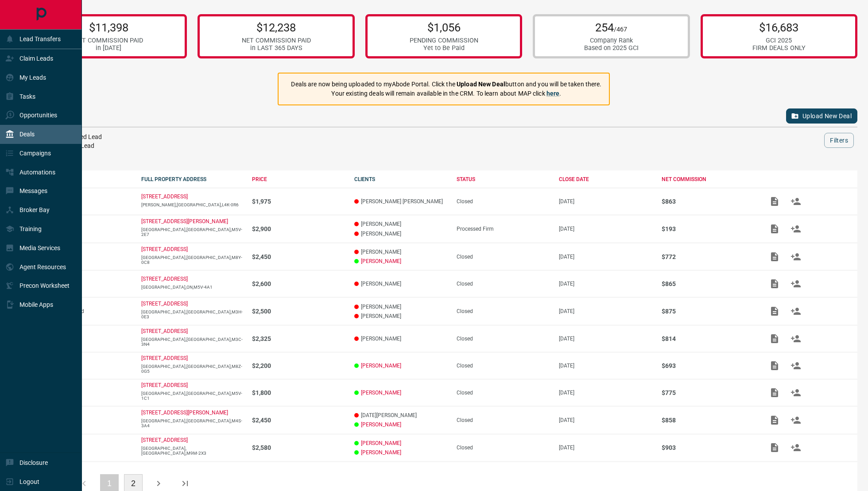  I want to click on div: STATUS, so click(503, 179).